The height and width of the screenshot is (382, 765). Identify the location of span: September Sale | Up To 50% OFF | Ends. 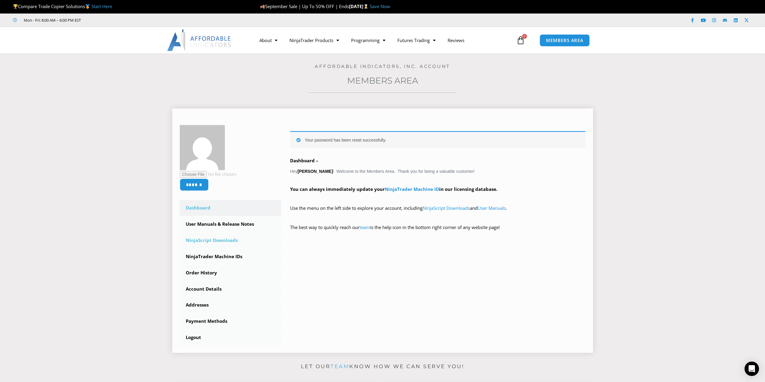
(305, 6).